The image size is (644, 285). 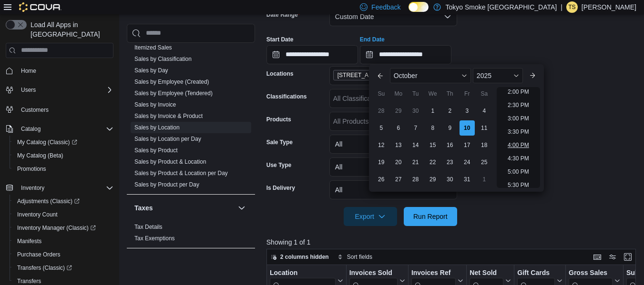 What do you see at coordinates (170, 162) in the screenshot?
I see `a: Sales by Product & Location` at bounding box center [170, 162].